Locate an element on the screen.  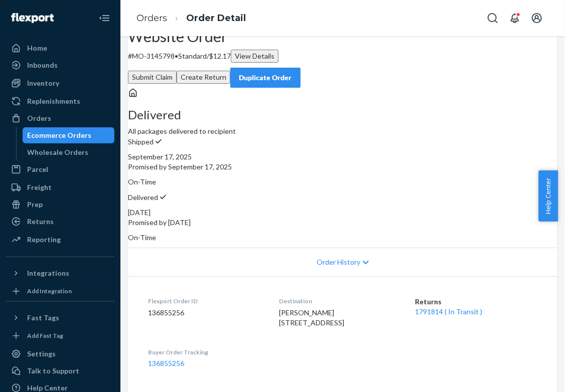
div: Settings is located at coordinates (41, 354).